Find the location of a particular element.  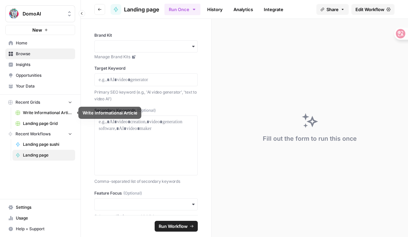

button: Recent Grids is located at coordinates (40, 102).